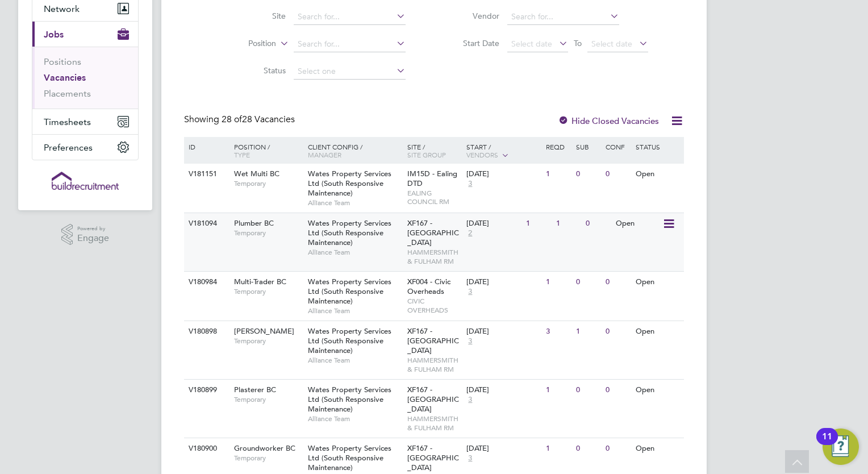 Image resolution: width=868 pixels, height=474 pixels. Describe the element at coordinates (232, 120) in the screenshot. I see `span: 28 of` at that location.